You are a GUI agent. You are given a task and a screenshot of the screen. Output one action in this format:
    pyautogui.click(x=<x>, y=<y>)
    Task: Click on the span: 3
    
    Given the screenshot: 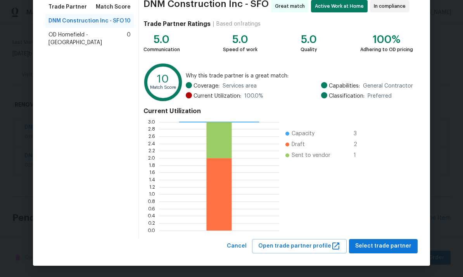 What is the action you would take?
    pyautogui.click(x=360, y=134)
    